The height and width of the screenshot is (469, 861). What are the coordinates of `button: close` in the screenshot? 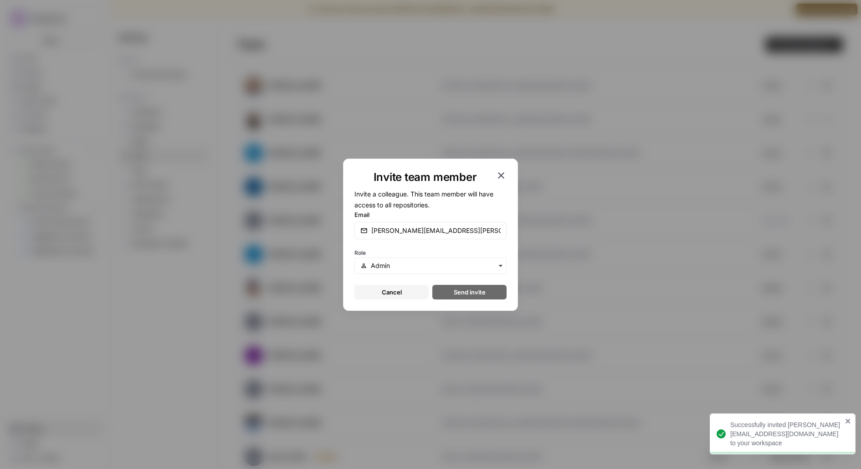 It's located at (848, 421).